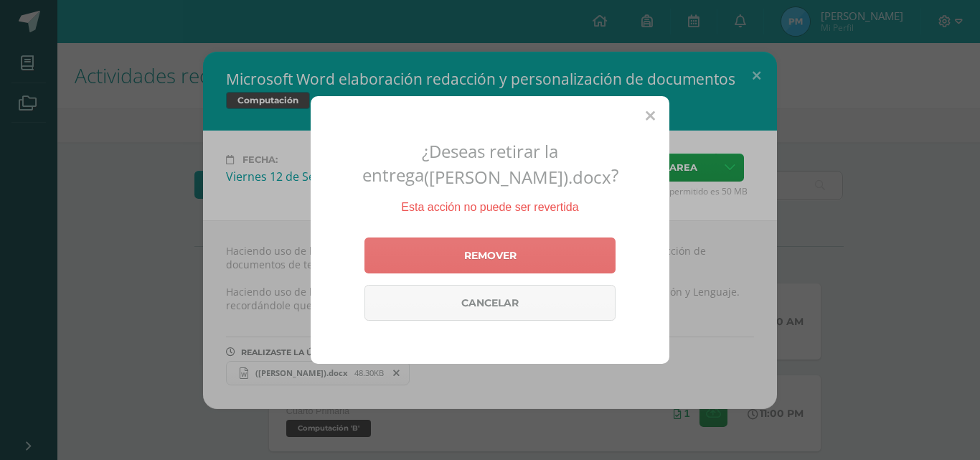  I want to click on h2: ¿Deseas retirar la entrega ?, so click(490, 164).